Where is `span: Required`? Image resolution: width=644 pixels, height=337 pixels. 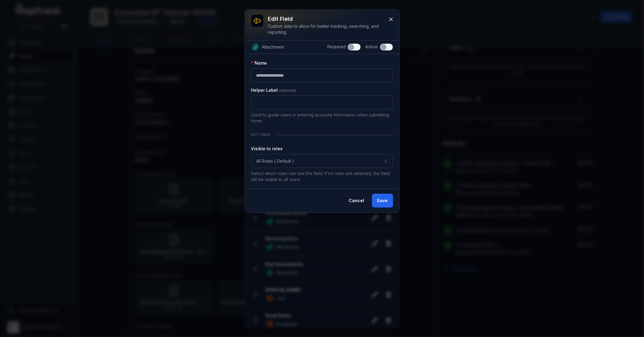
span: Required is located at coordinates (336, 46).